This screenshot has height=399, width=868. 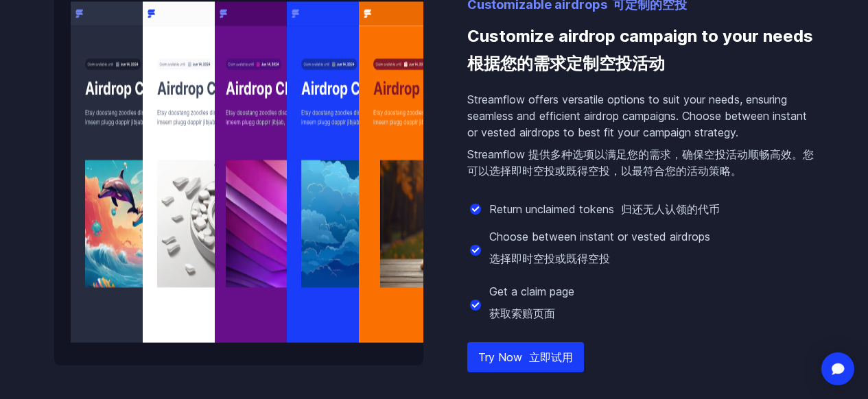 What do you see at coordinates (641, 138) in the screenshot?
I see `p: Streamflow offers versatile options to suit your needs, ensuring seamless and efficient airdrop c...` at bounding box center [641, 138].